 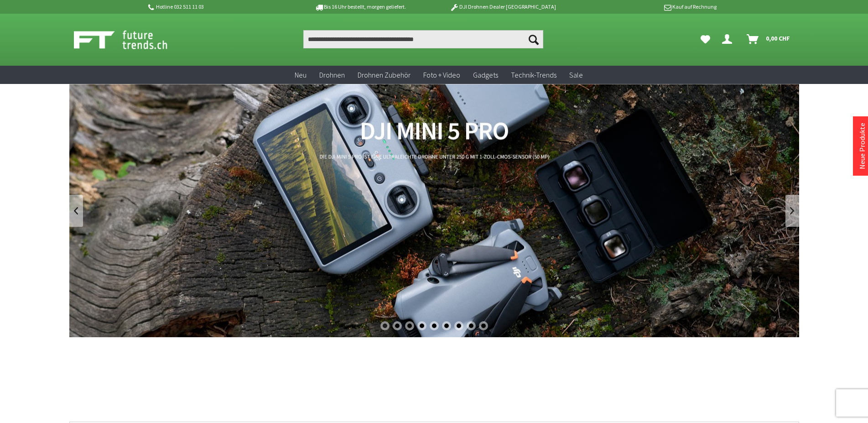 I want to click on div: 3, so click(x=409, y=326).